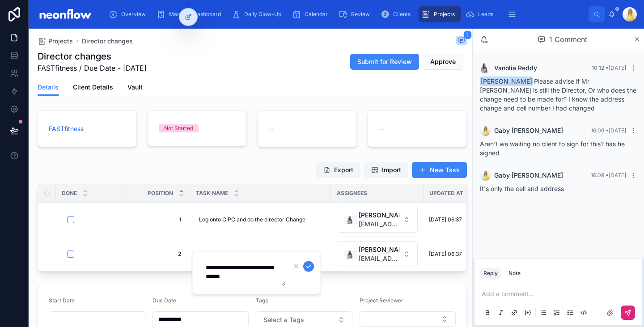 The width and height of the screenshot is (644, 327). Describe the element at coordinates (164, 300) in the screenshot. I see `span: Due Date` at that location.